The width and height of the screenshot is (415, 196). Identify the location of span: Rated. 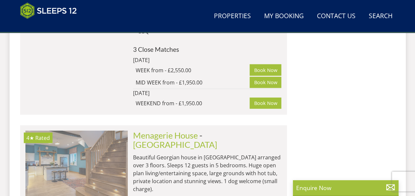
(43, 138).